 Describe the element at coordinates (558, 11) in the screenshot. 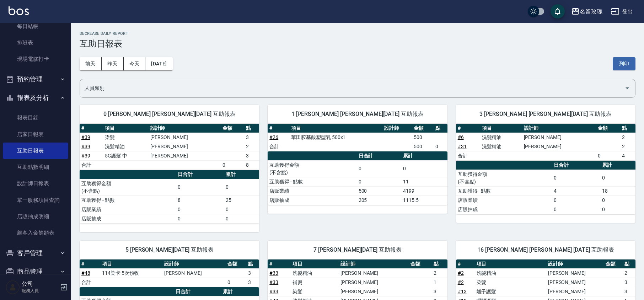

I see `button: save` at that location.